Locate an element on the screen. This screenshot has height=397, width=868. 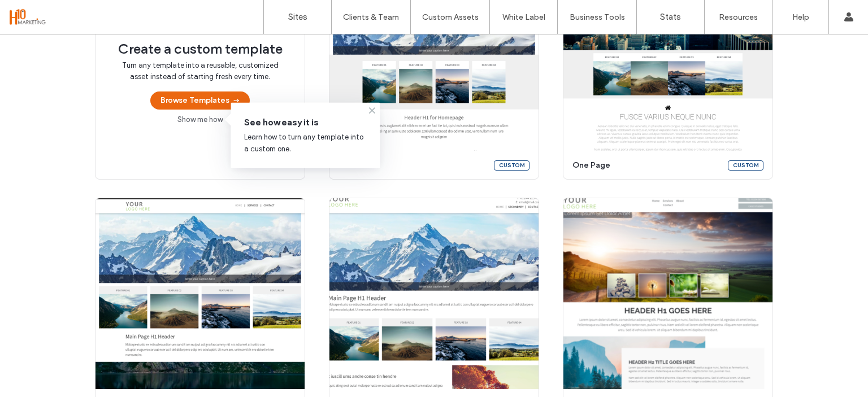
span: Learn how to turn any template into a custom one. is located at coordinates (303, 143).